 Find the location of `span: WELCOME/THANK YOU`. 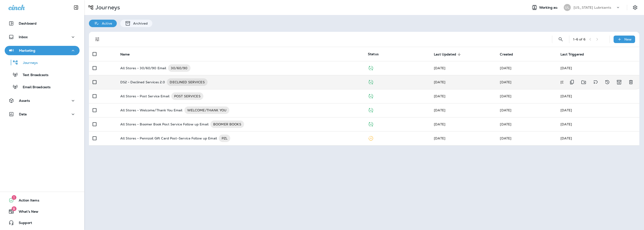

span: WELCOME/THANK YOU is located at coordinates (207, 110).